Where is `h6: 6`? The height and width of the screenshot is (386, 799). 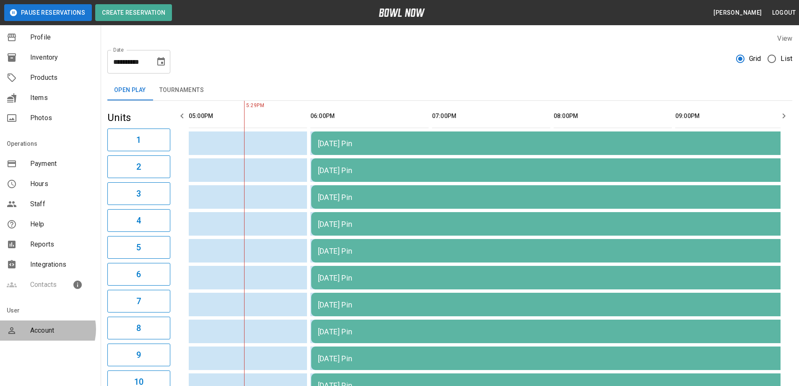 h6: 6 is located at coordinates (138, 274).